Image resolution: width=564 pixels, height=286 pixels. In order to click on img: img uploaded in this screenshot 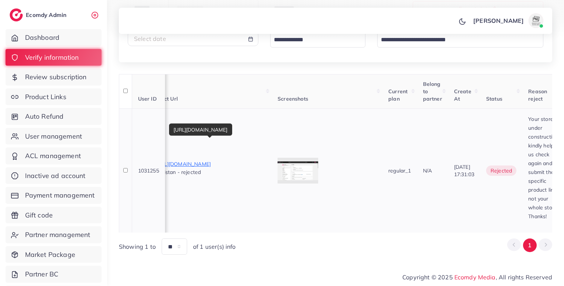, I will do `click(298, 171)`.